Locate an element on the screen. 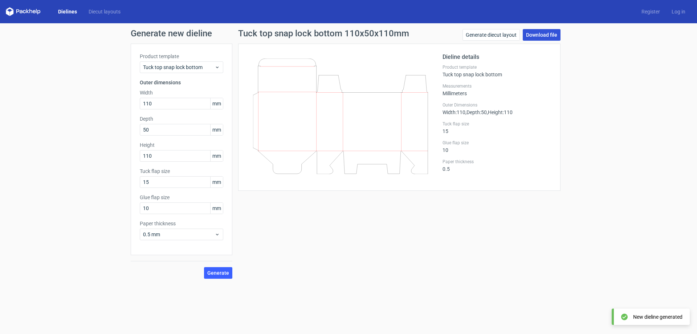  div: Millimeters is located at coordinates (497, 90).